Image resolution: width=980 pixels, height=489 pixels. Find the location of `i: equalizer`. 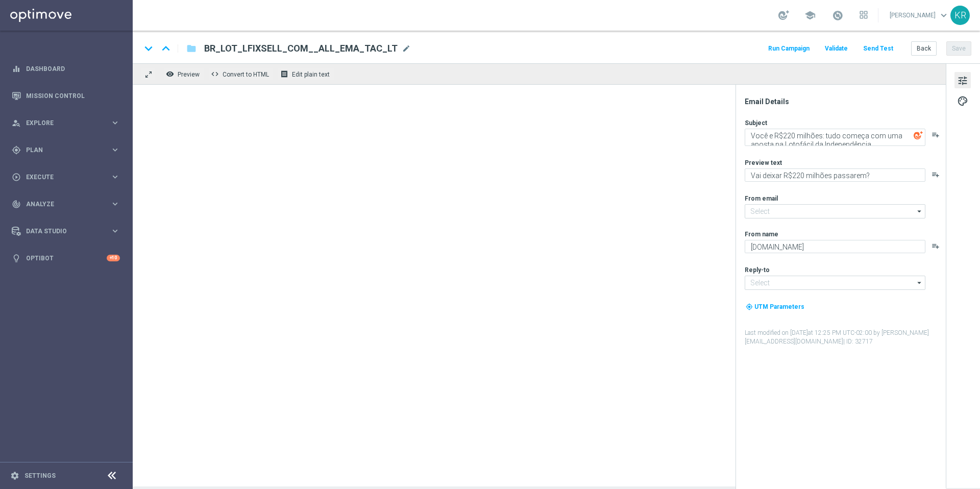

i: equalizer is located at coordinates (16, 69).